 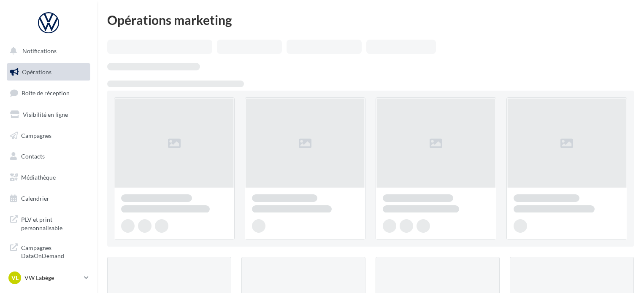 I want to click on span: Notifications, so click(x=39, y=51).